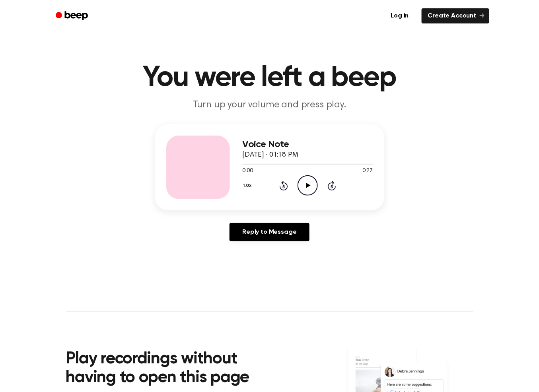 This screenshot has height=392, width=539. Describe the element at coordinates (269, 232) in the screenshot. I see `a: Reply to Message` at that location.